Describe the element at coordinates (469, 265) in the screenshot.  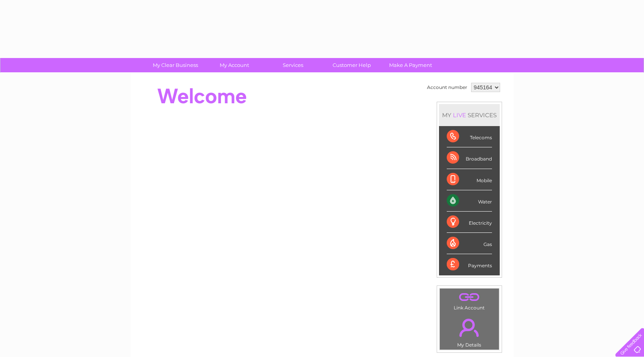
I see `div: Payments` at that location.